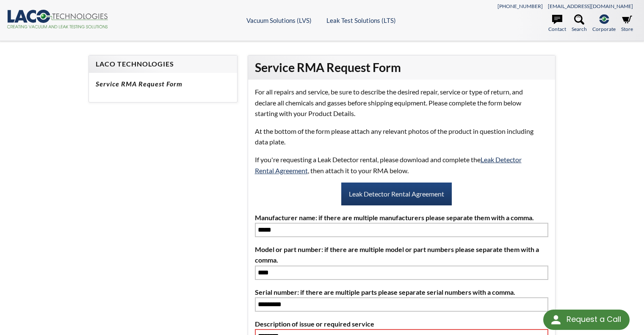 The width and height of the screenshot is (644, 335). Describe the element at coordinates (163, 64) in the screenshot. I see `h4: LACO Technologies` at that location.